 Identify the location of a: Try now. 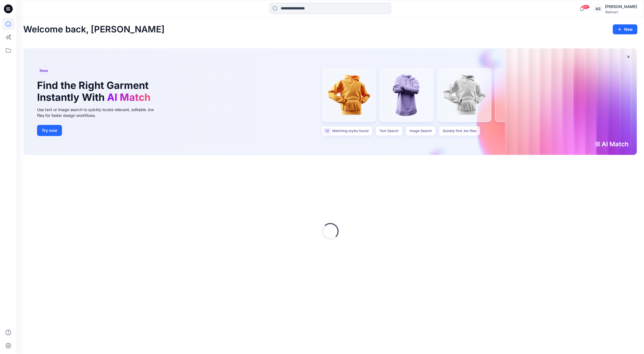
(50, 130).